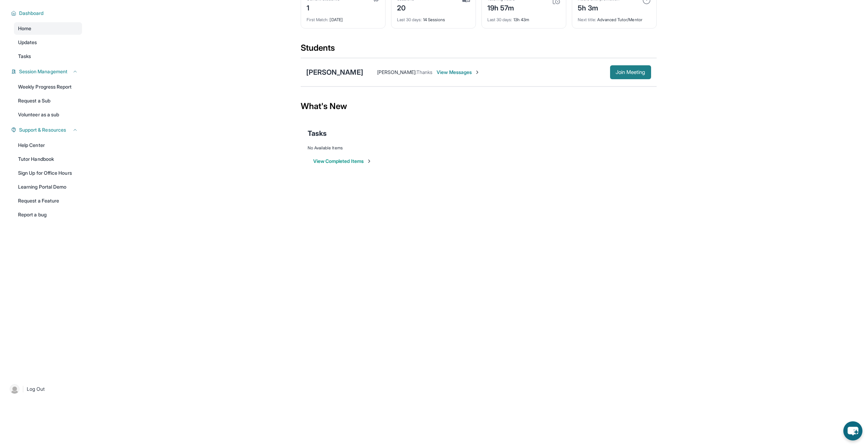 The height and width of the screenshot is (446, 868). What do you see at coordinates (48, 101) in the screenshot?
I see `a: Request a Sub` at bounding box center [48, 101].